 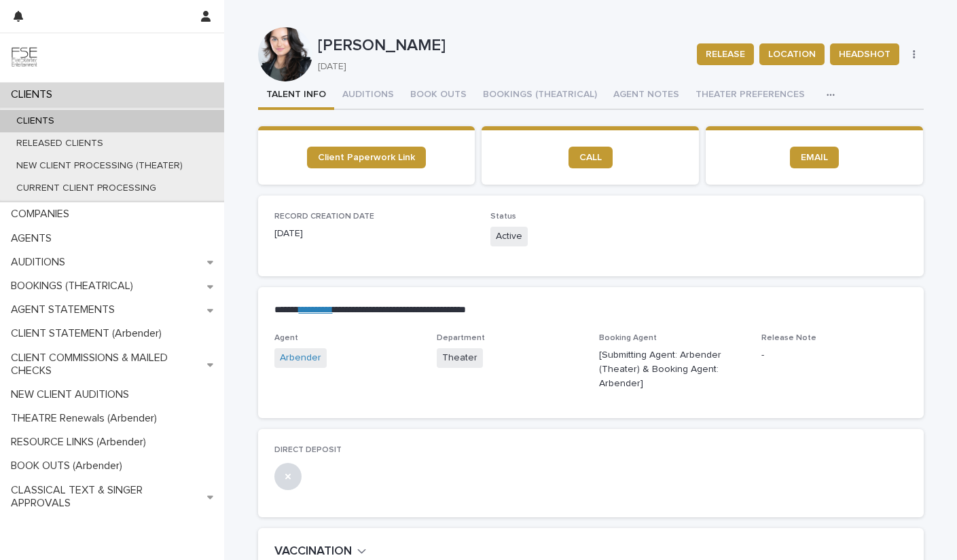 I want to click on p: BOOK OUTS (Arbender), so click(x=69, y=466).